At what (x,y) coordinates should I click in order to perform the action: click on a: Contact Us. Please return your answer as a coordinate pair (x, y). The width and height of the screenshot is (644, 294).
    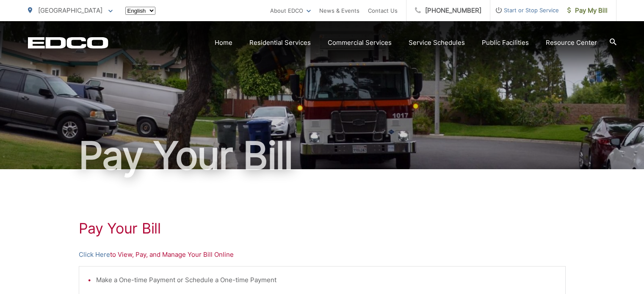
    Looking at the image, I should click on (383, 11).